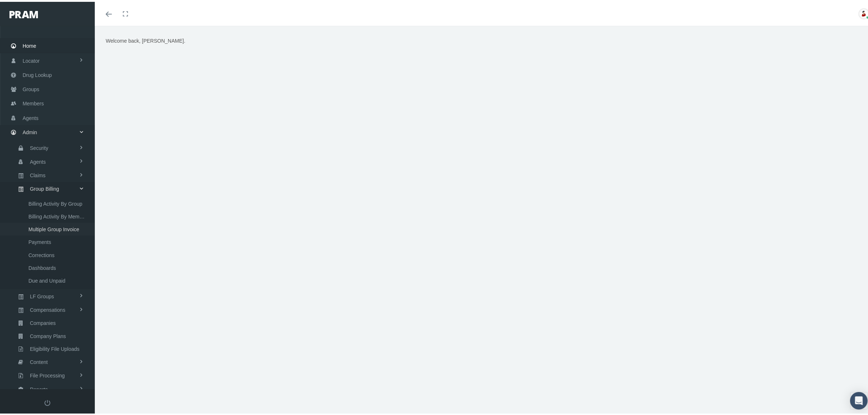 The height and width of the screenshot is (415, 868). Describe the element at coordinates (41, 254) in the screenshot. I see `span: Corrections` at that location.